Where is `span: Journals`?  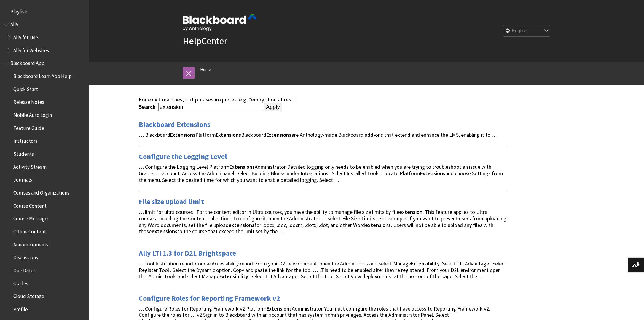
span: Journals is located at coordinates (23, 179).